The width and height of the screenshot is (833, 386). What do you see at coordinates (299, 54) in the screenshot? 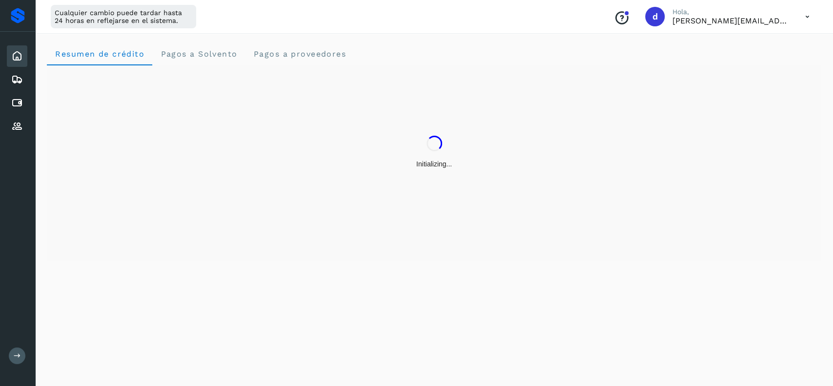
I see `span: Pagos a proveedores` at bounding box center [299, 54].